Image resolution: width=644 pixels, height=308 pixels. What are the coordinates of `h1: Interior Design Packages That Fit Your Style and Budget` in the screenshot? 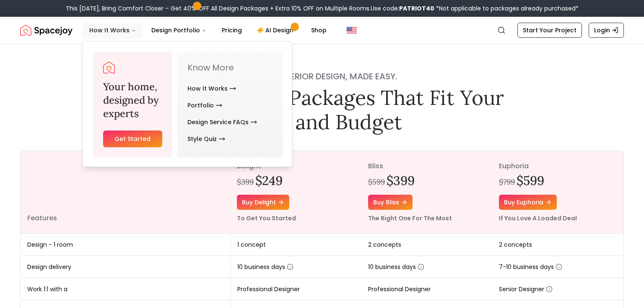 It's located at (322, 110).